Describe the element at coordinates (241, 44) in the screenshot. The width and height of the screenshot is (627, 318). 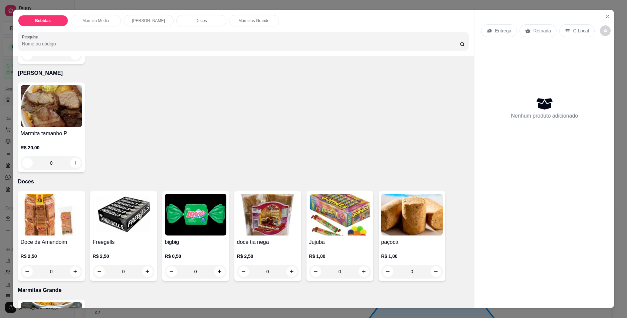
I see `input: Pesquisa` at that location.